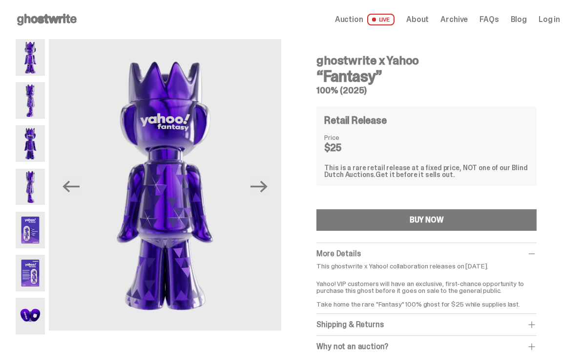 The image size is (583, 354). What do you see at coordinates (30, 100) in the screenshot?
I see `img: Yahoo-HG---2.png` at bounding box center [30, 100].